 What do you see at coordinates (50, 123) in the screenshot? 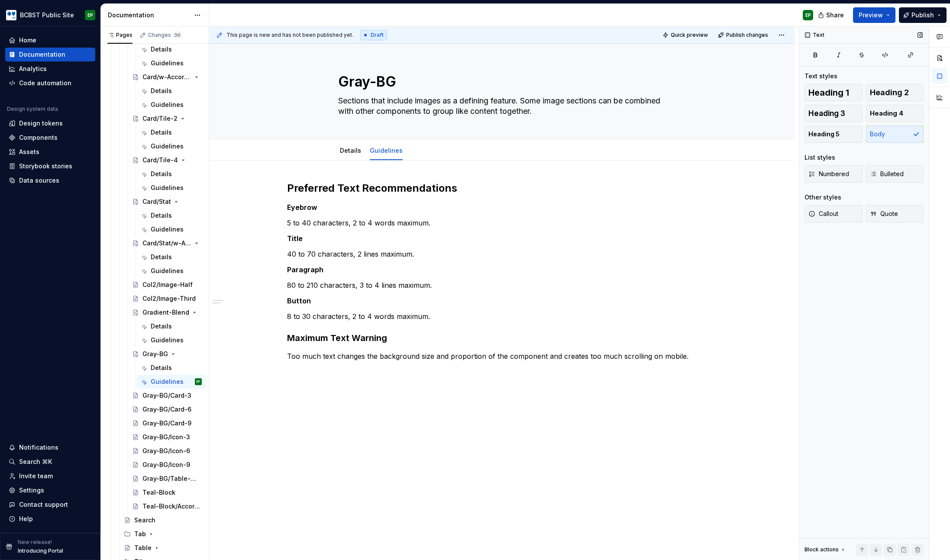
I see `a: Design tokens` at bounding box center [50, 123].